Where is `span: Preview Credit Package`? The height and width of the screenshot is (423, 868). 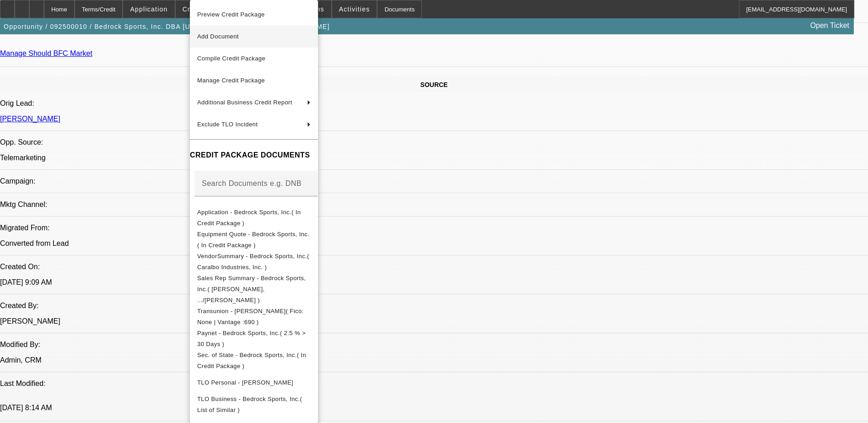
span: Preview Credit Package is located at coordinates (231, 14).